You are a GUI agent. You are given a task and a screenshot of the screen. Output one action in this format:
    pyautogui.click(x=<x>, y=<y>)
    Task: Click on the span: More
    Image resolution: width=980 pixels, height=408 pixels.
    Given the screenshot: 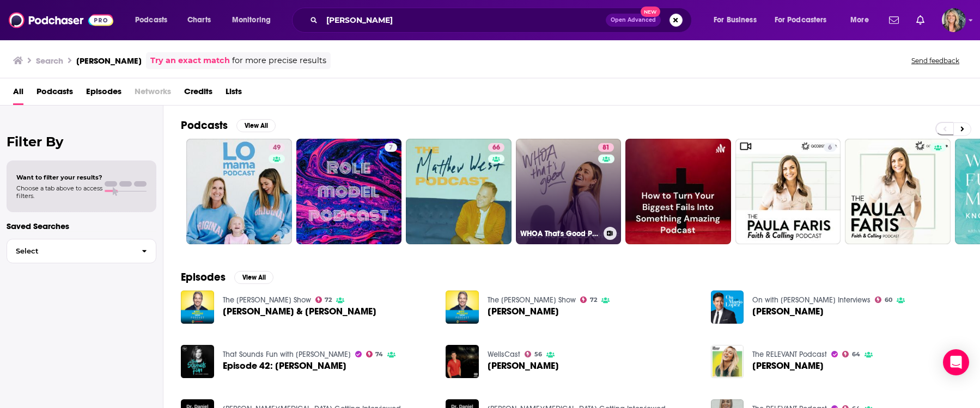 What is the action you would take?
    pyautogui.click(x=859, y=20)
    